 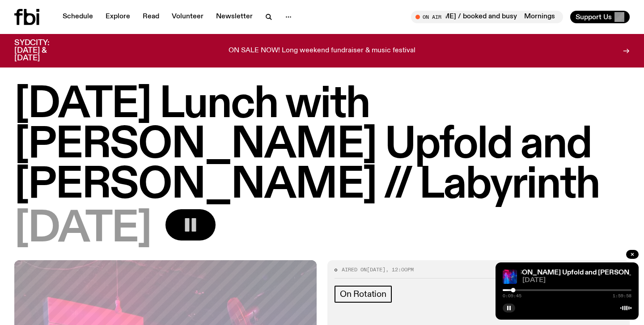 I want to click on a: Labyrinth, so click(x=509, y=277).